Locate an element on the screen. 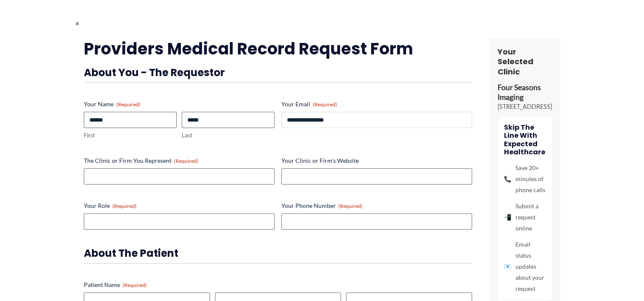 The width and height of the screenshot is (644, 301). label: The Clinic or Firm You Represent is located at coordinates (179, 161).